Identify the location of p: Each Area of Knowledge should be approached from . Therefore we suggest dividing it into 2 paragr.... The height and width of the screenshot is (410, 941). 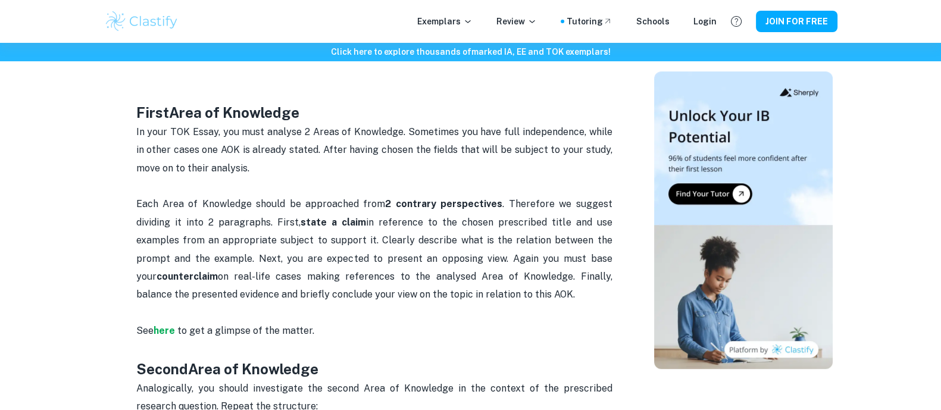
(375, 250).